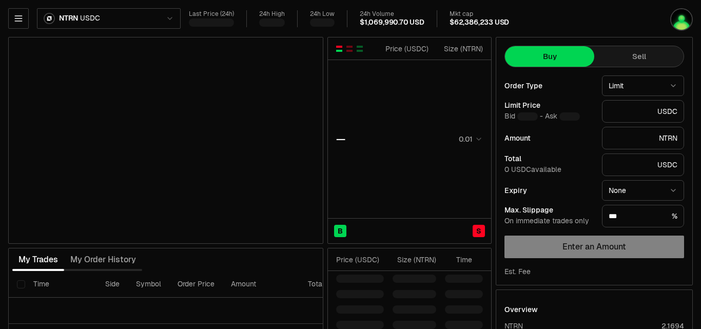 This screenshot has height=329, width=701. Describe the element at coordinates (643, 86) in the screenshot. I see `button: Limit` at that location.